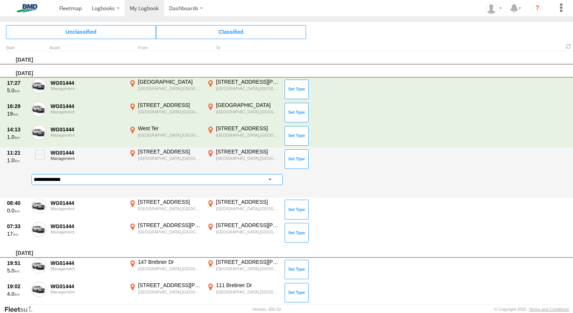  Describe the element at coordinates (531, 309) in the screenshot. I see `div: © Copyright 2025 -` at that location.